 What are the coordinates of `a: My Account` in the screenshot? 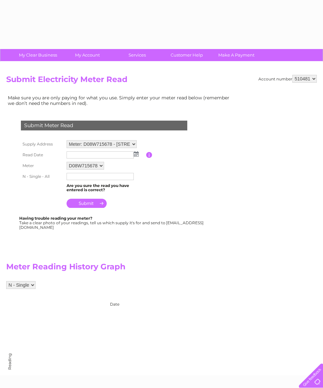 It's located at (88, 55).